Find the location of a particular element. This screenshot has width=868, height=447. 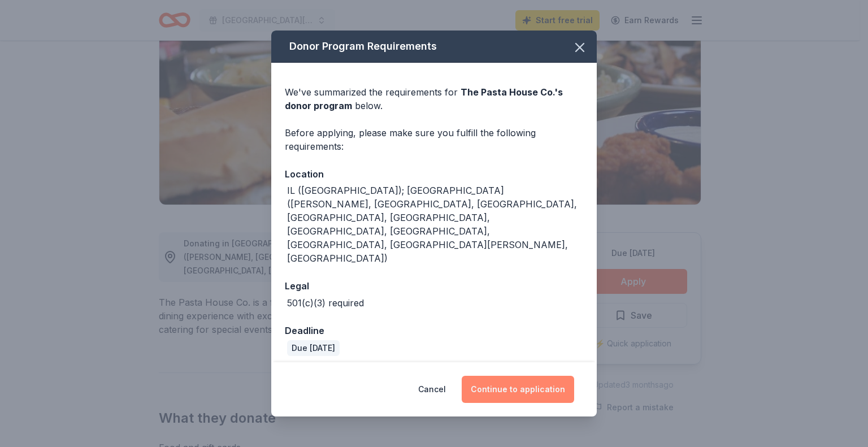

button: Cancel is located at coordinates (432, 389).